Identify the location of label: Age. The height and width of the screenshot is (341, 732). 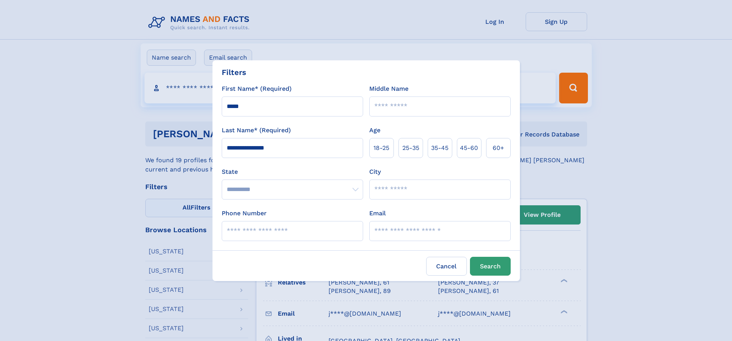
(375, 130).